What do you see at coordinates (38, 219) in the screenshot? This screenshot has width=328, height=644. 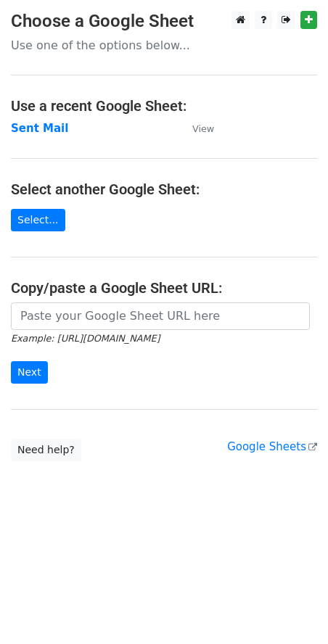 I see `a: Select...` at bounding box center [38, 219].